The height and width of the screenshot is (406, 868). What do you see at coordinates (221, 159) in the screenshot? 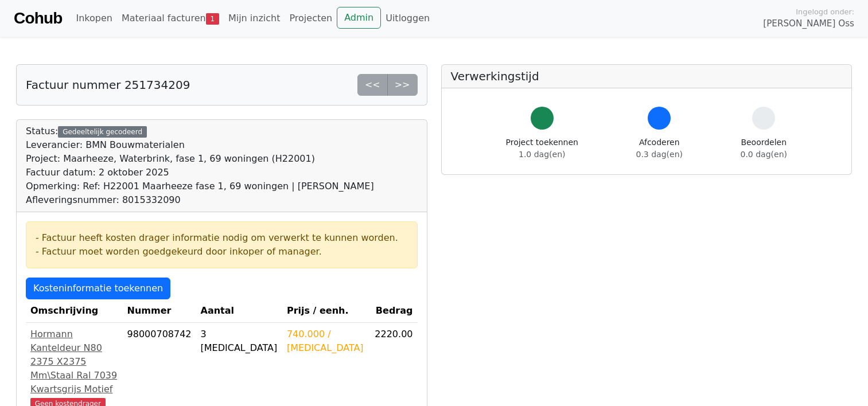
I see `div: Project: Maarheeze, Waterbrink, fase 1, 69 woningen (H22001)` at bounding box center [221, 159].